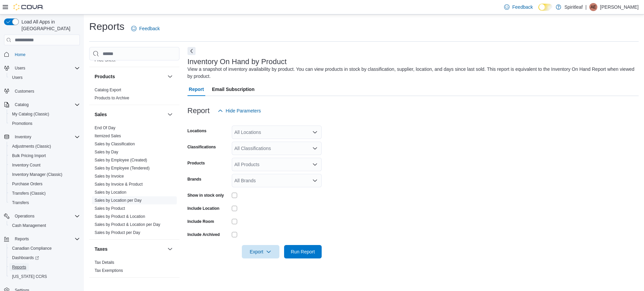 Image resolution: width=644 pixels, height=291 pixels. What do you see at coordinates (42, 54) in the screenshot?
I see `button: Home` at bounding box center [42, 54].